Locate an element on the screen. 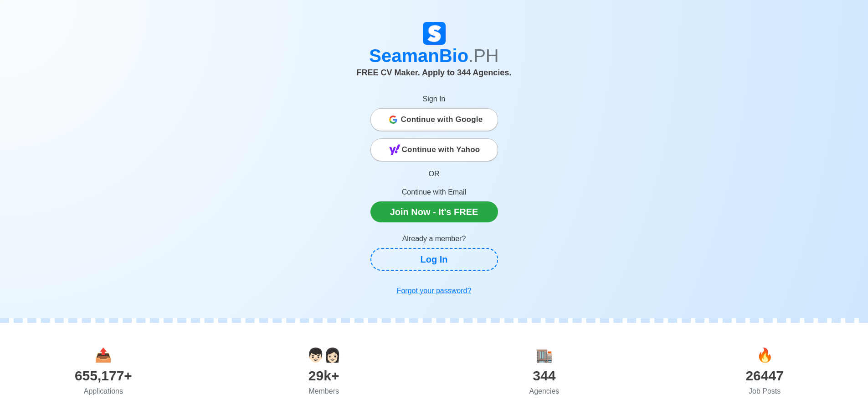  span: .PH is located at coordinates (483, 56).